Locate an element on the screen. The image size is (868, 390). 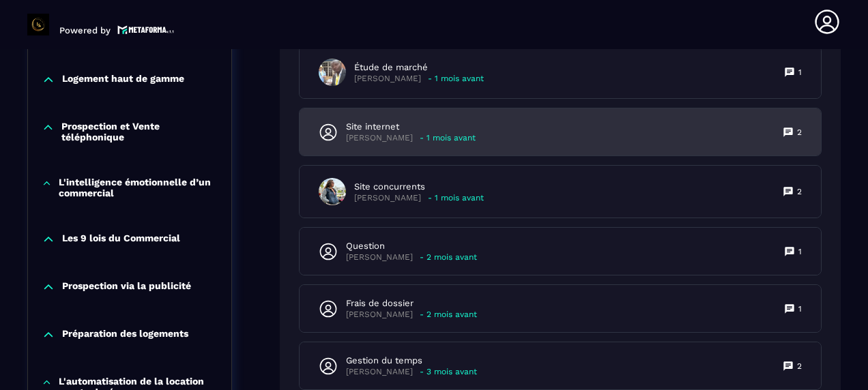
p: Prospection et Vente téléphonique is located at coordinates (139, 131).